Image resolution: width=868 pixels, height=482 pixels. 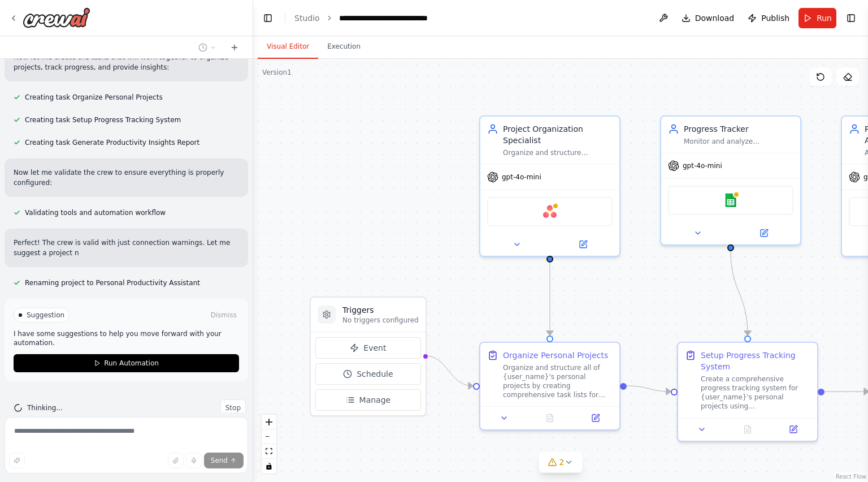 I want to click on a: Studio, so click(x=307, y=18).